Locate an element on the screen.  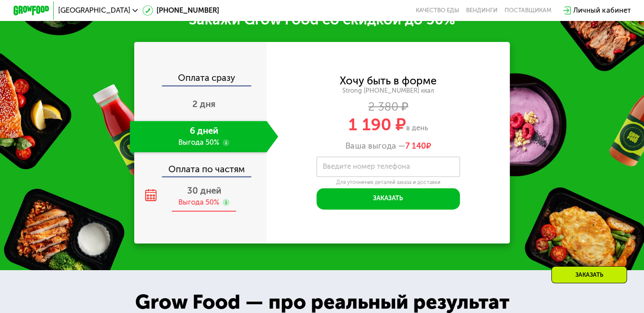
div: Хочу быть в форме is located at coordinates (388, 81).